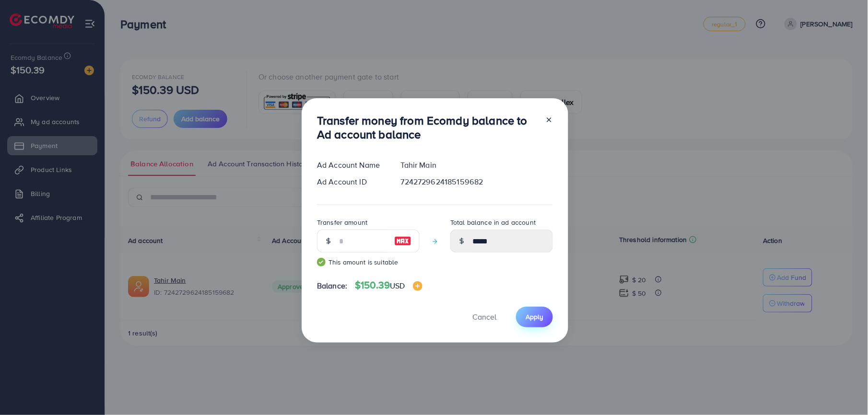 This screenshot has width=868, height=415. What do you see at coordinates (484, 317) in the screenshot?
I see `span: Cancel` at bounding box center [484, 317].